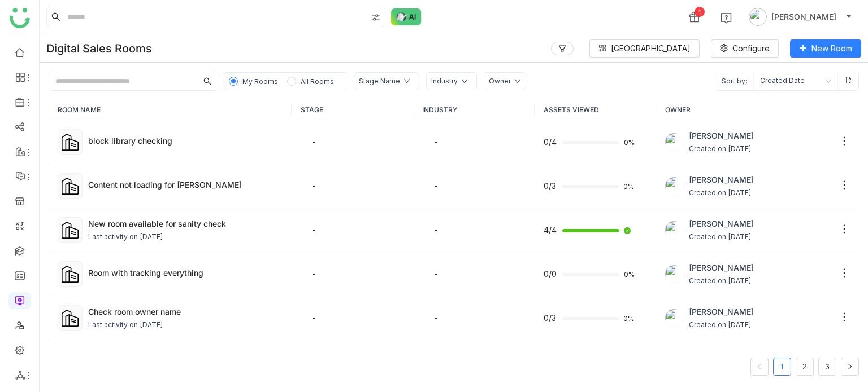  I want to click on span: 0/0, so click(550, 274).